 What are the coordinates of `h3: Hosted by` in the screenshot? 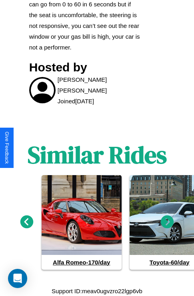 It's located at (85, 68).